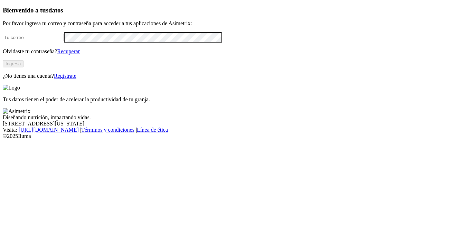  What do you see at coordinates (235, 136) in the screenshot?
I see `div: © 2025 Iluma` at bounding box center [235, 136].